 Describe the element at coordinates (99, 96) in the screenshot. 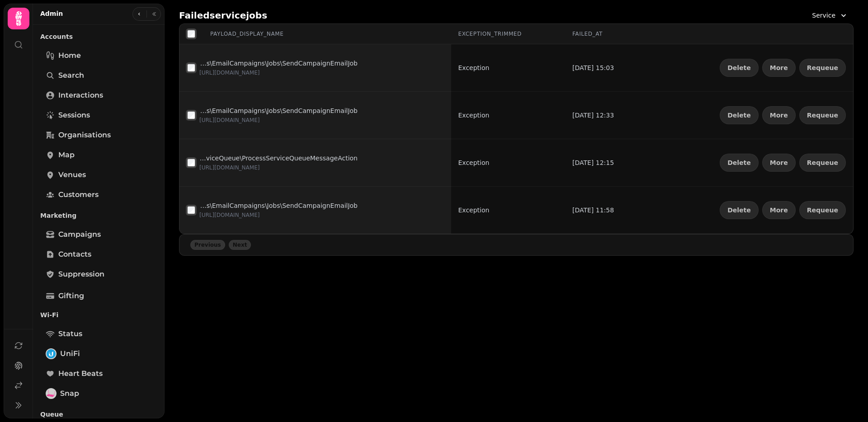

I see `a: Interactions` at that location.